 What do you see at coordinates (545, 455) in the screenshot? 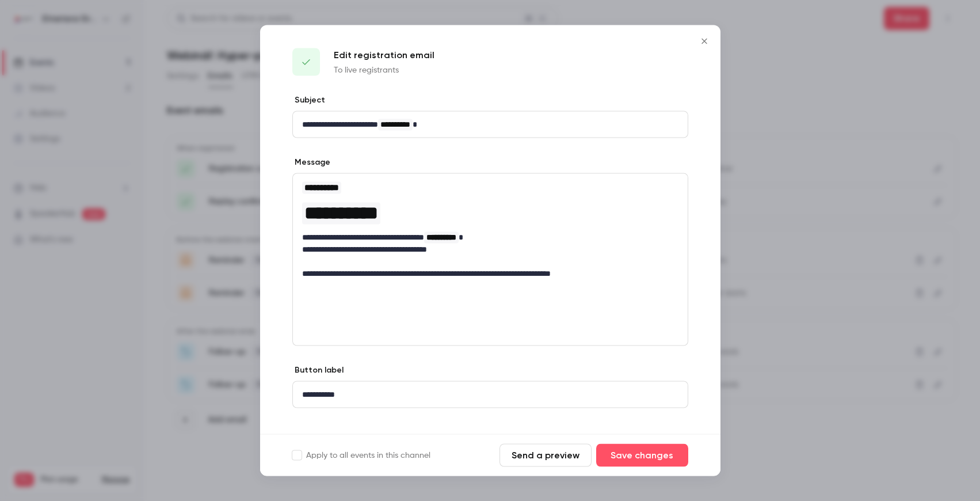
I see `button: Send a preview` at bounding box center [545, 455].